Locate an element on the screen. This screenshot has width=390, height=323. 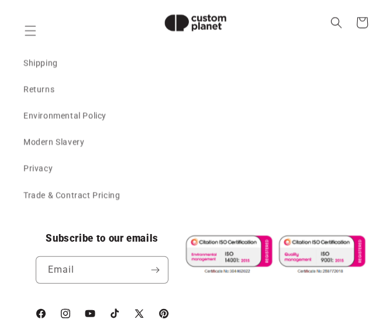
a: Environmental Policy is located at coordinates (195, 116).